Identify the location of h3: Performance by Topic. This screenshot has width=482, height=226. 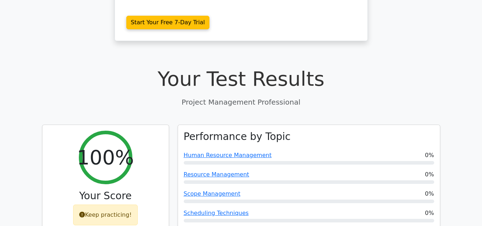
(237, 137).